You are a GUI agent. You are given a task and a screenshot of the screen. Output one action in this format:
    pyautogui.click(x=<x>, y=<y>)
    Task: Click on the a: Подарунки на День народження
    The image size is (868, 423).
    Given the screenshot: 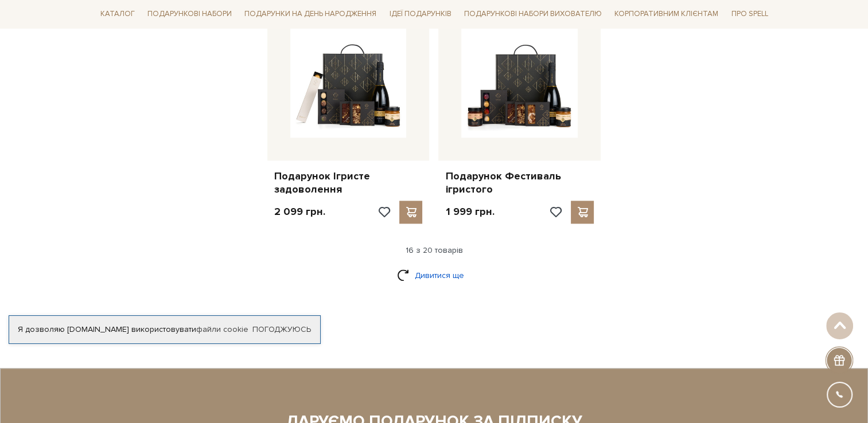 What is the action you would take?
    pyautogui.click(x=310, y=14)
    